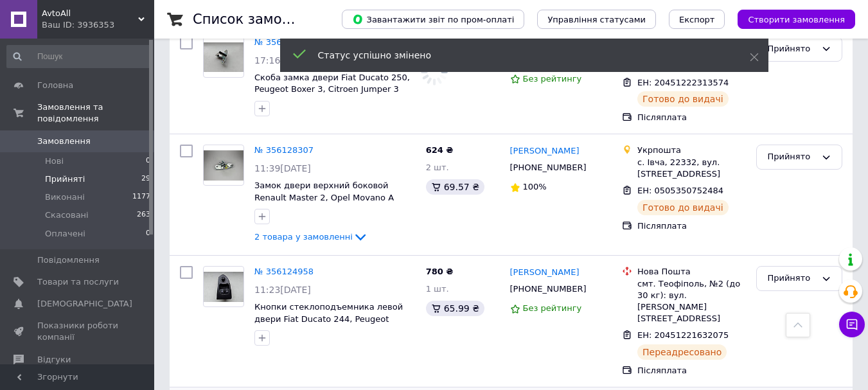  What do you see at coordinates (78, 282) in the screenshot?
I see `span: Товари та послуги` at bounding box center [78, 282].